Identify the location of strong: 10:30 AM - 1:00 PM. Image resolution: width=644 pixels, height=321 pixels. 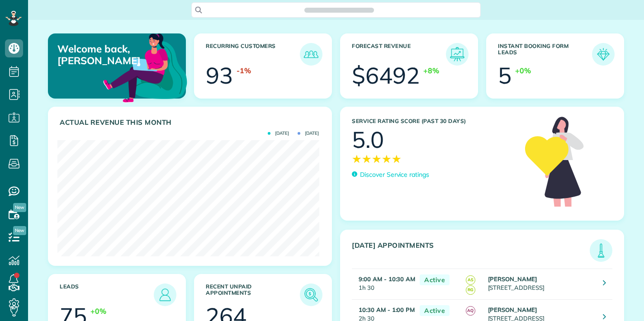
(387, 309).